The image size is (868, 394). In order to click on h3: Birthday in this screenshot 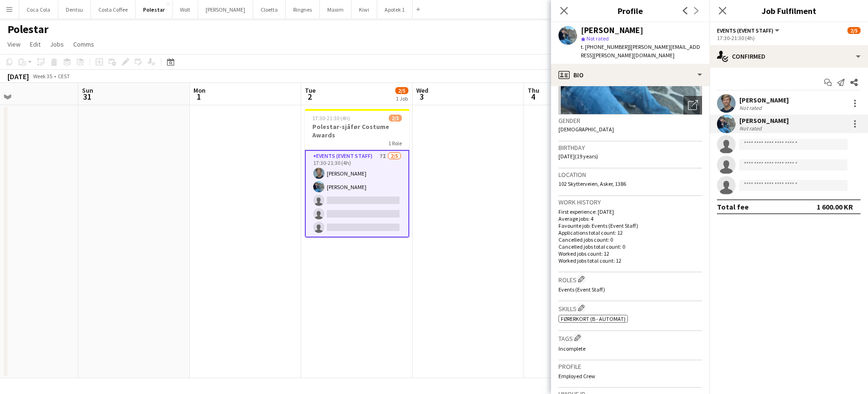, I will do `click(631, 148)`.